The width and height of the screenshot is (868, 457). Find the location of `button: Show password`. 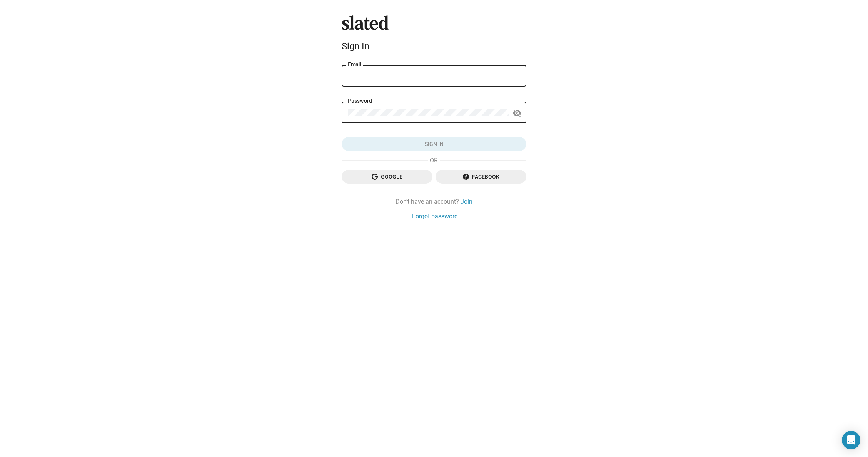

button: Show password is located at coordinates (517, 113).